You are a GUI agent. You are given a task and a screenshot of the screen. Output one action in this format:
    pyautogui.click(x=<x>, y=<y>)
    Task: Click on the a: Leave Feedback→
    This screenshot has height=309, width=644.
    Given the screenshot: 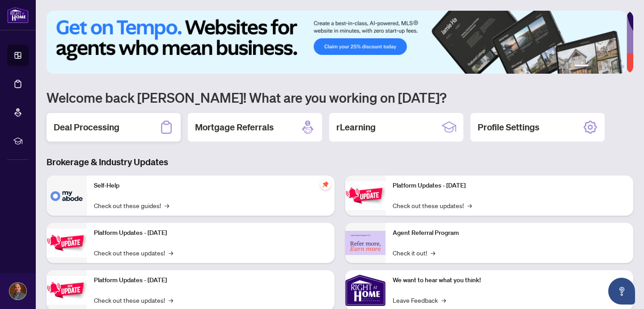 What is the action you would take?
    pyautogui.click(x=419, y=300)
    